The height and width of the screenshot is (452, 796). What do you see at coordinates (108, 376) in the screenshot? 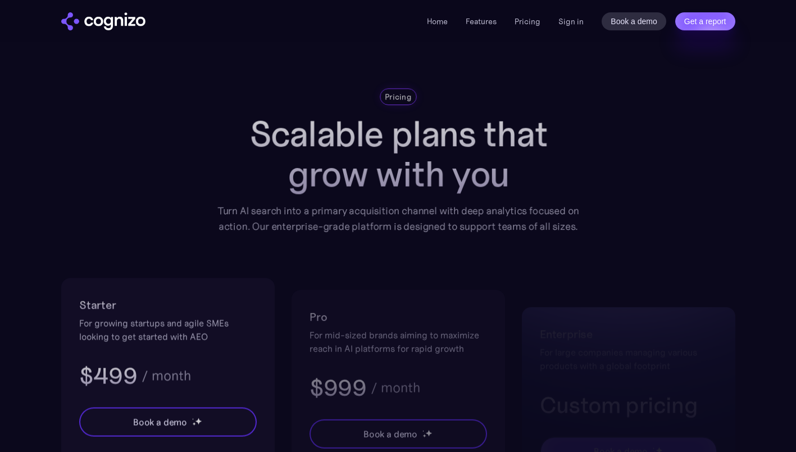
I see `h3: $499` at bounding box center [108, 376].